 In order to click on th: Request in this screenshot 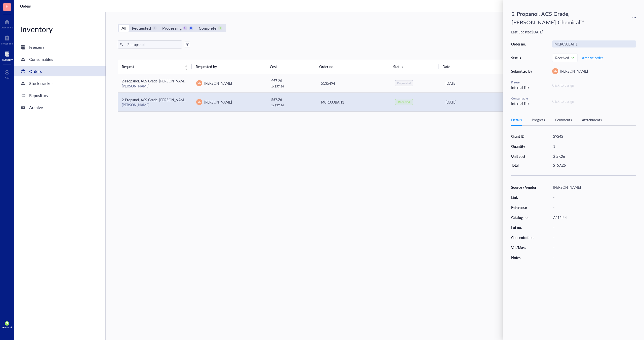, I will do `click(155, 66)`.